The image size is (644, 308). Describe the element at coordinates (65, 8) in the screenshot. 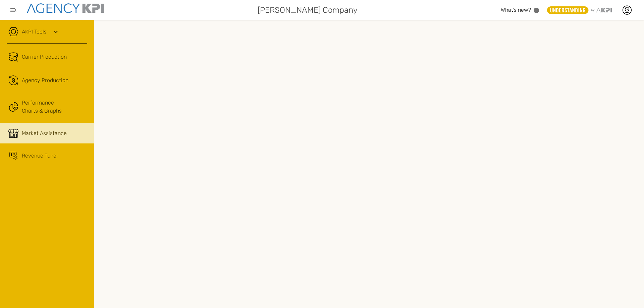

I see `img: agencykpi-logo-550x69-2d9e3fa8.png` at that location.